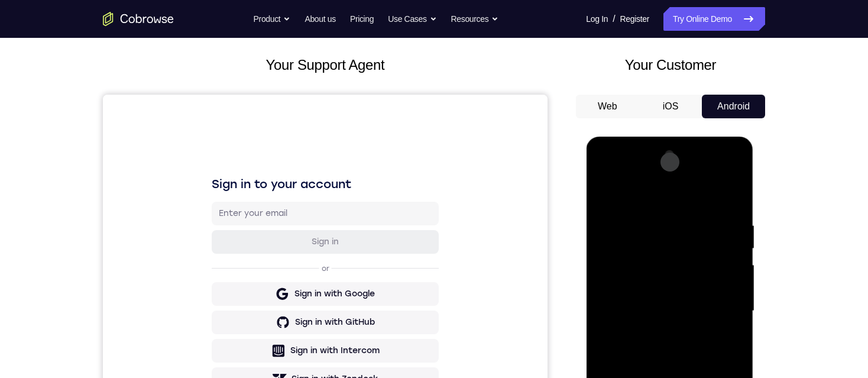 Image resolution: width=868 pixels, height=378 pixels. Describe the element at coordinates (231, 285) in the screenshot. I see `div: Sign in with Zendesk` at that location.